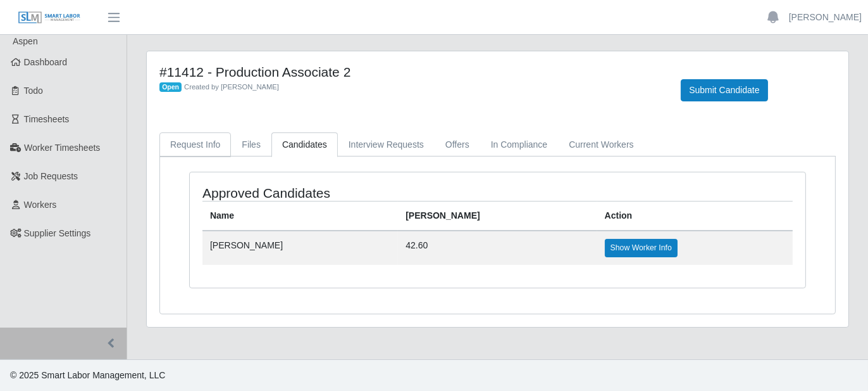 The height and width of the screenshot is (391, 868). What do you see at coordinates (641, 248) in the screenshot?
I see `a: Show Worker Info` at bounding box center [641, 248].